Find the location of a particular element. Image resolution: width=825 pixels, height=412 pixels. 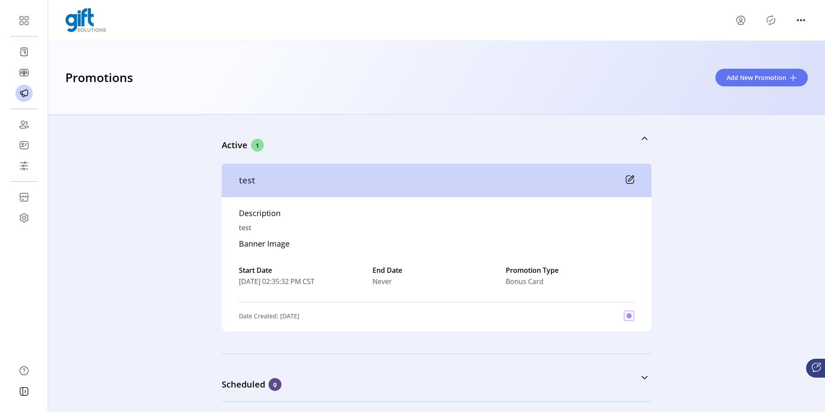

p: Active is located at coordinates (236, 145).